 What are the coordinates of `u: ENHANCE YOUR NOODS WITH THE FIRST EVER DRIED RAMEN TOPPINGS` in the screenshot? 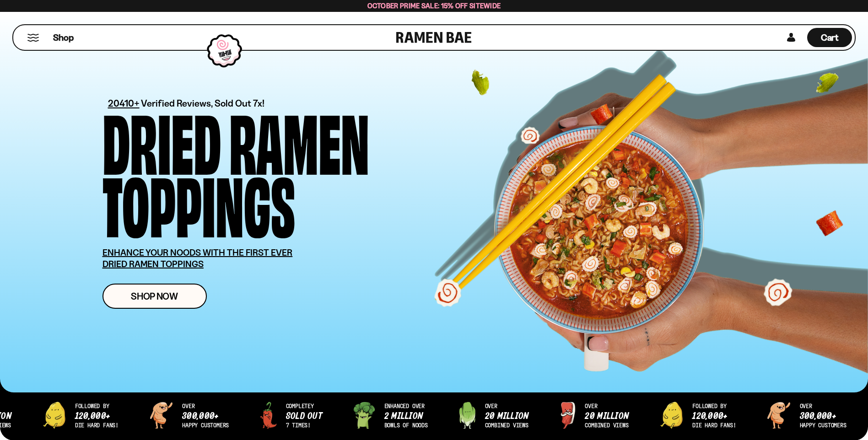 It's located at (198, 258).